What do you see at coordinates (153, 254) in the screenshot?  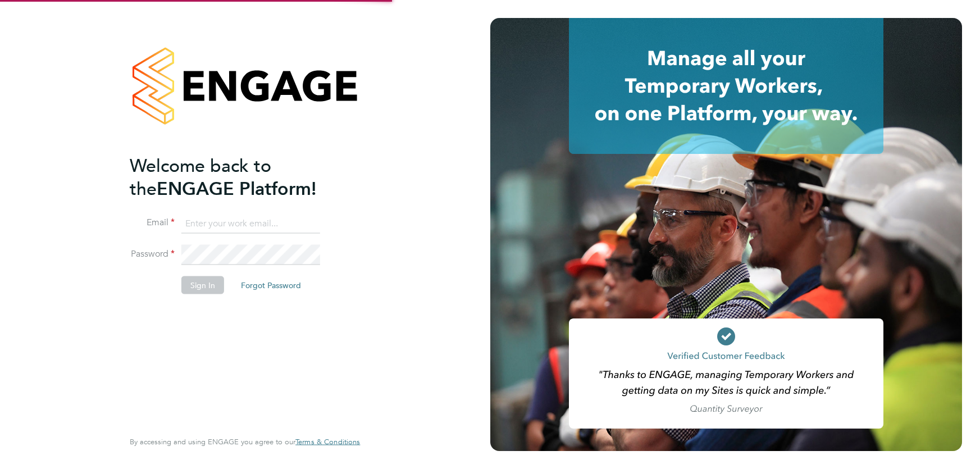 I see `label: Password` at bounding box center [153, 254].